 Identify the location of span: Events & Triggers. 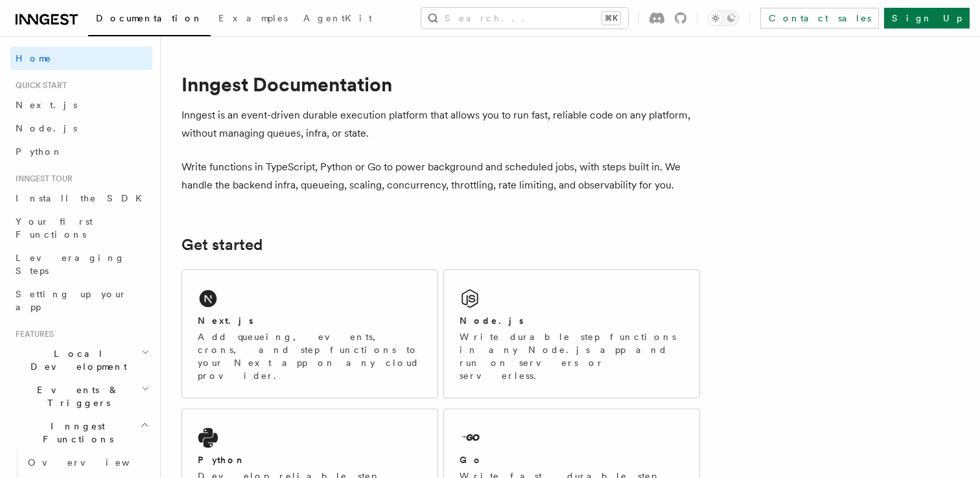
(76, 397).